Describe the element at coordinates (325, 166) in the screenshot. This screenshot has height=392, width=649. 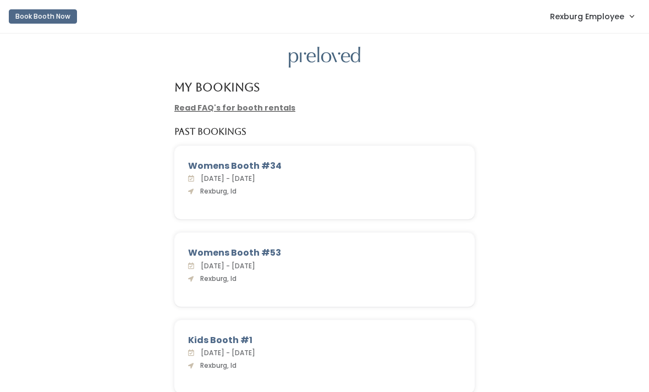
I see `div: Womens Booth #34` at that location.